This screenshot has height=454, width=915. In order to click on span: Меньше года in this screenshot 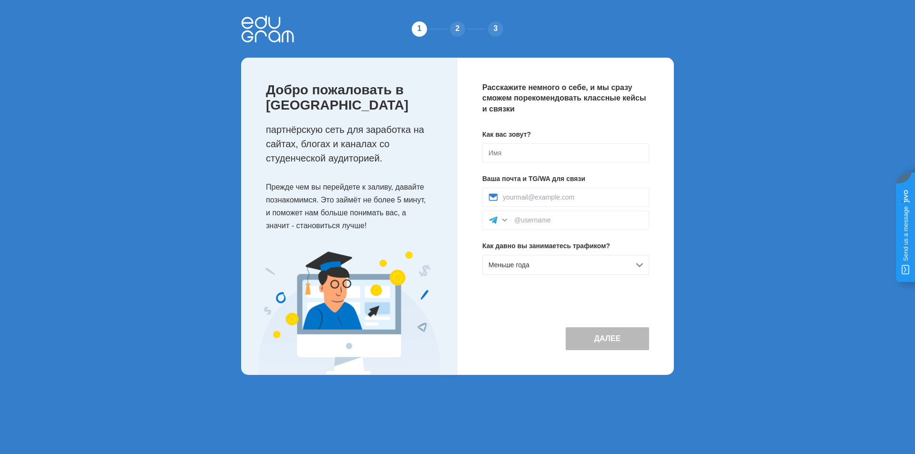, I will do `click(509, 265)`.